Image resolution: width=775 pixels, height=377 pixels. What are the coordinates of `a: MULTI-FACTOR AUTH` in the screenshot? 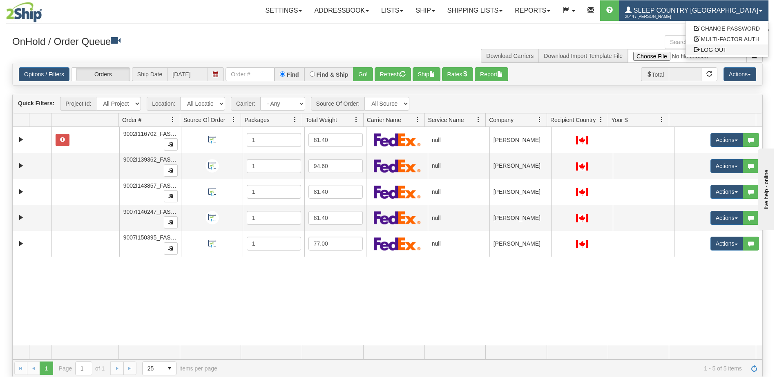 It's located at (726, 39).